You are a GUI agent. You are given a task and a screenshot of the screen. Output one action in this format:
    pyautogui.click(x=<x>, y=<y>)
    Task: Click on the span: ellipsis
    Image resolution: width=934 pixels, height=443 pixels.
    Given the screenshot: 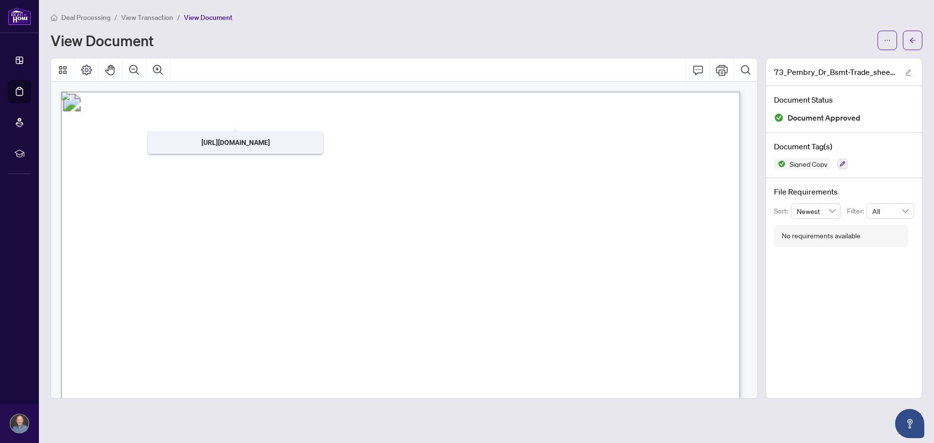 What is the action you would take?
    pyautogui.click(x=887, y=40)
    